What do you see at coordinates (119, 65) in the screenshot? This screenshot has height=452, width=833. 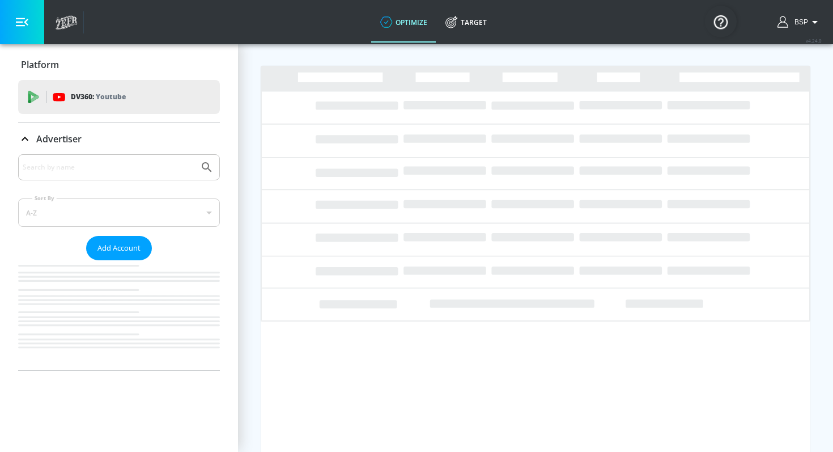 I see `div: Platform` at bounding box center [119, 65].